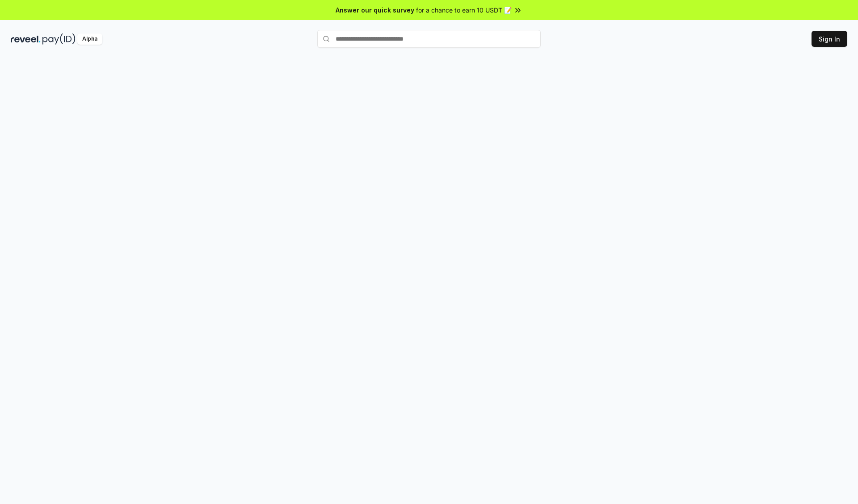 This screenshot has height=504, width=858. I want to click on div: Alpha, so click(89, 39).